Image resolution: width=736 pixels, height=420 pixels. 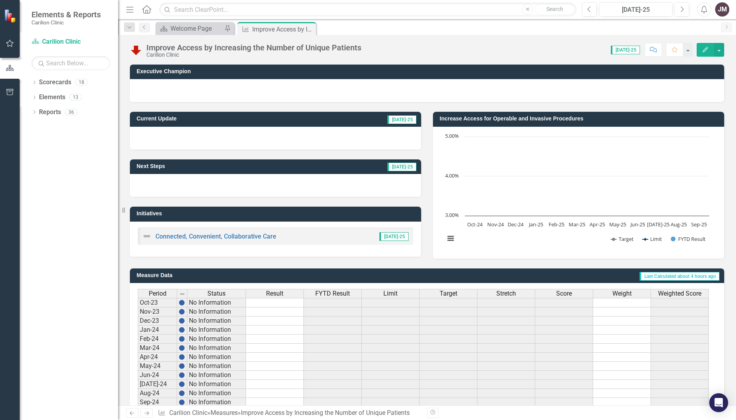 What do you see at coordinates (52, 97) in the screenshot?
I see `a: Elements` at bounding box center [52, 97].